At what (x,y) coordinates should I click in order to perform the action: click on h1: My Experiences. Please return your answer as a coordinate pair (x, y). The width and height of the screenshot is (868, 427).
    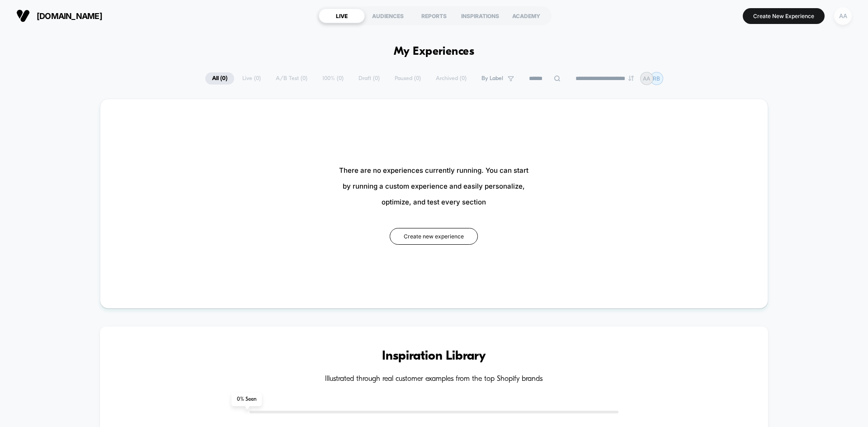
    Looking at the image, I should click on (434, 52).